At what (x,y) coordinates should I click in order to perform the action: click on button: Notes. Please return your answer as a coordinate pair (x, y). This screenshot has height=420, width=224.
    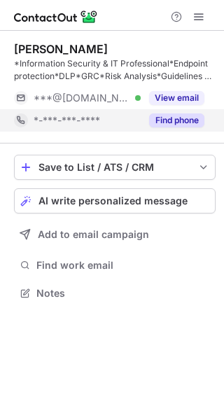
    Looking at the image, I should click on (115, 293).